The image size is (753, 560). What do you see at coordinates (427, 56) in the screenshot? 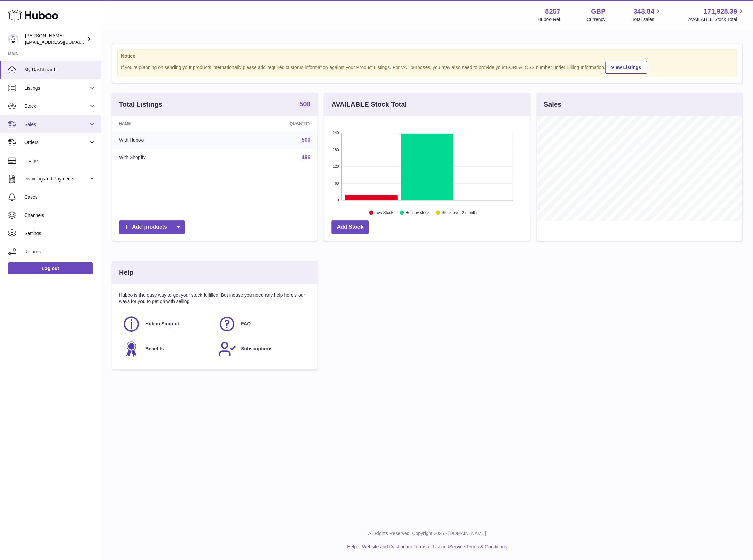
I see `strong: Notice` at bounding box center [427, 56].